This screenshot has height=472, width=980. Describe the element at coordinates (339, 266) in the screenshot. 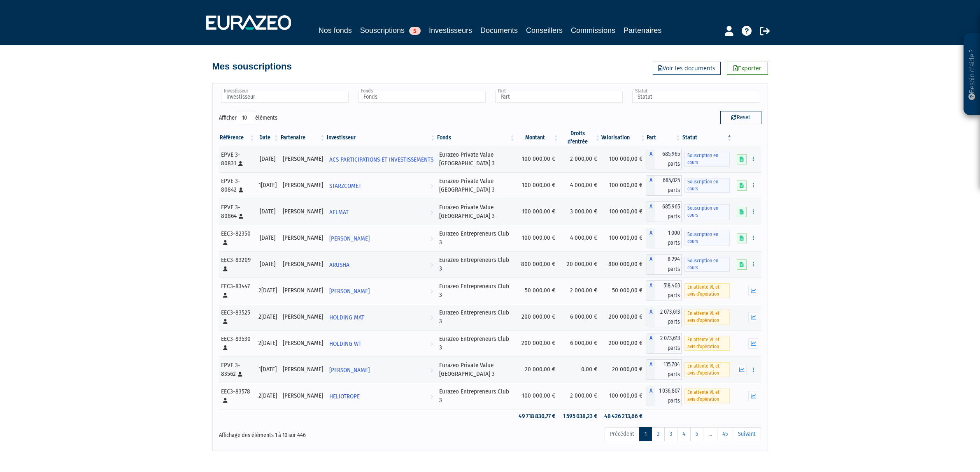

I see `span: ARUSHA` at that location.